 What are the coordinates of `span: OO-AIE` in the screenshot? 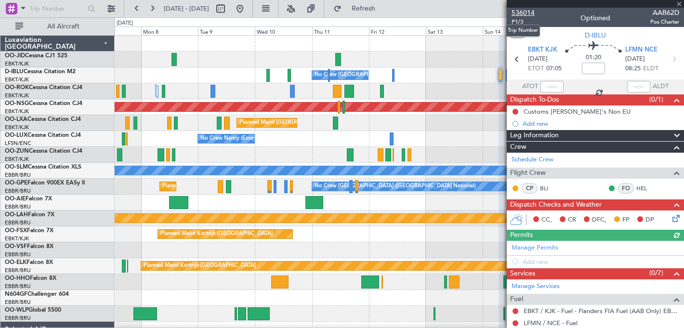 It's located at (15, 199).